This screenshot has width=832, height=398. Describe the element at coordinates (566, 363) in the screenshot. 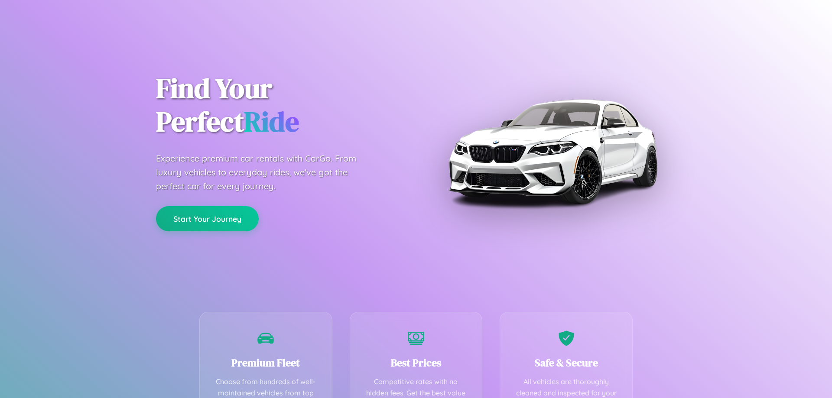

I see `h3: Safe & Secure` at that location.